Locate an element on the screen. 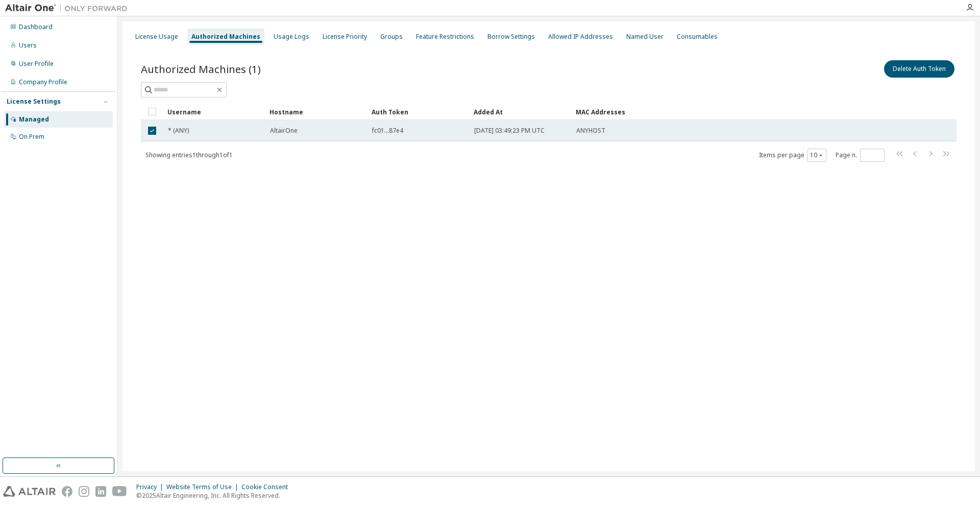  span: Items per page is located at coordinates (793, 156).